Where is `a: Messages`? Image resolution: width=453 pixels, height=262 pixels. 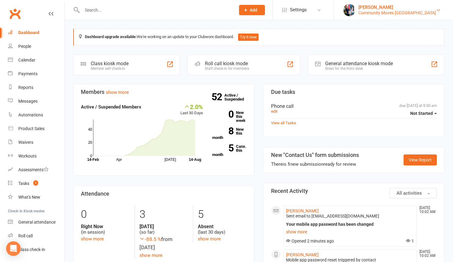 a: Messages is located at coordinates (36, 101).